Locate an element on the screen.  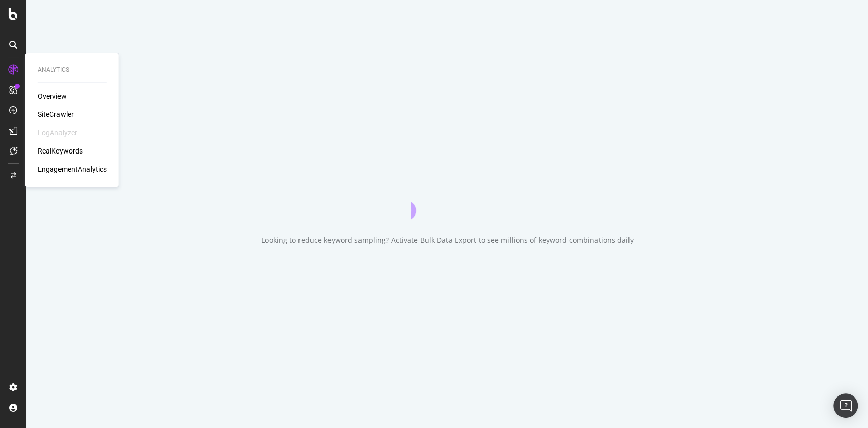
div: Looking to reduce keyword sampling? Activate Bulk Data Export to see millions of keyword combinat... is located at coordinates (448, 240).